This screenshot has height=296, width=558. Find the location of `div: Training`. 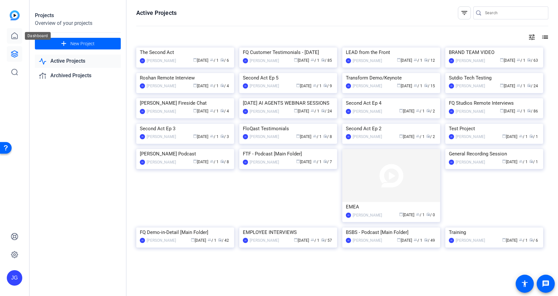

div: Training is located at coordinates (494, 232).